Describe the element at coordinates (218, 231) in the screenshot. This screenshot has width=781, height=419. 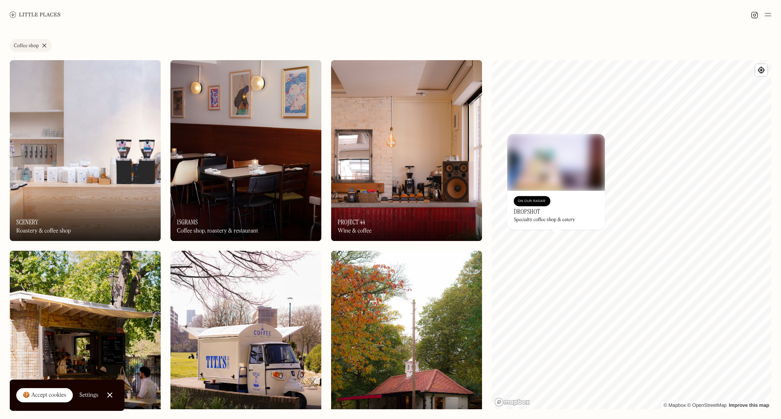
I see `div: Coffee shop, roastery & restaurant` at that location.